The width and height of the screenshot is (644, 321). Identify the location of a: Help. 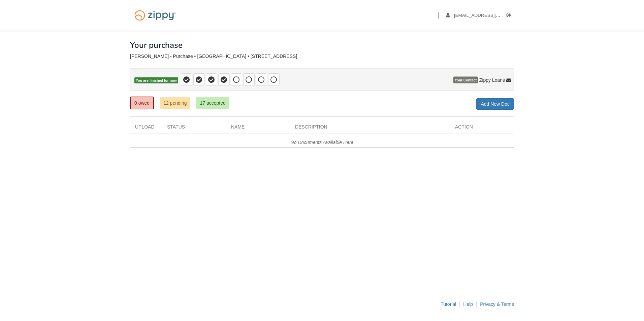
(468, 304).